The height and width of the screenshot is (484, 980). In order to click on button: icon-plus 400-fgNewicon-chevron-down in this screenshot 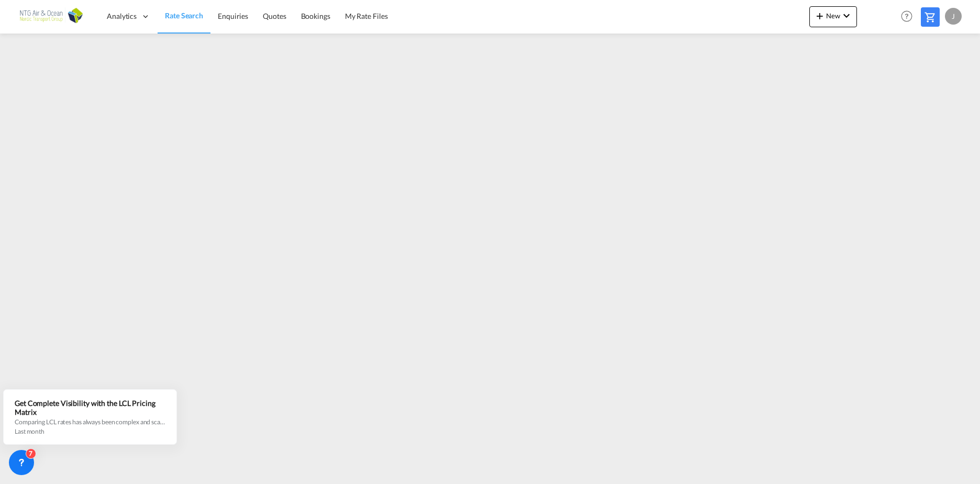, I will do `click(832, 17)`.